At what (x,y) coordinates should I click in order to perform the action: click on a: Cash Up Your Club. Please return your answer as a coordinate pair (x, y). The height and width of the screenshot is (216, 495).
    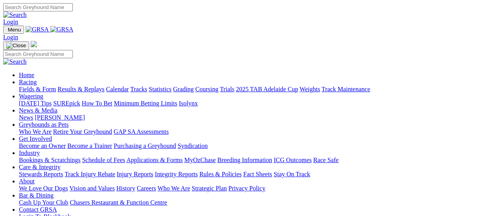
    Looking at the image, I should click on (43, 202).